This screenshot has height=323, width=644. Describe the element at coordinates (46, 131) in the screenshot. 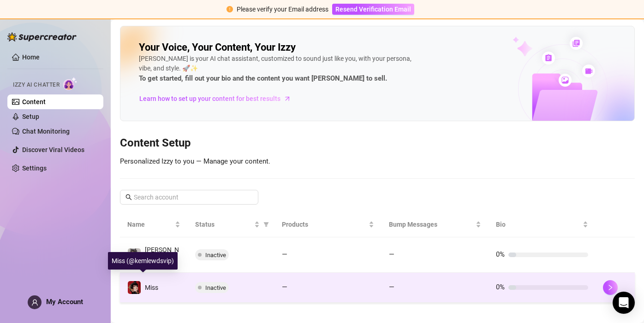

I see `a: Chat Monitoring` at that location.